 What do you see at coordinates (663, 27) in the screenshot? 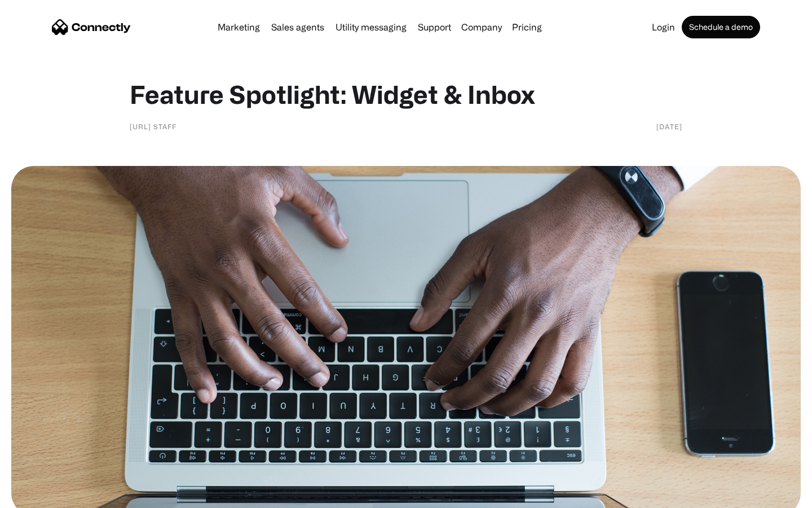
I see `a: Login` at bounding box center [663, 27].